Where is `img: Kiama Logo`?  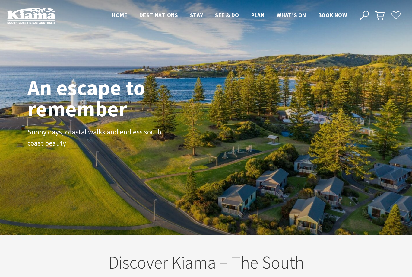 img: Kiama Logo is located at coordinates (31, 15).